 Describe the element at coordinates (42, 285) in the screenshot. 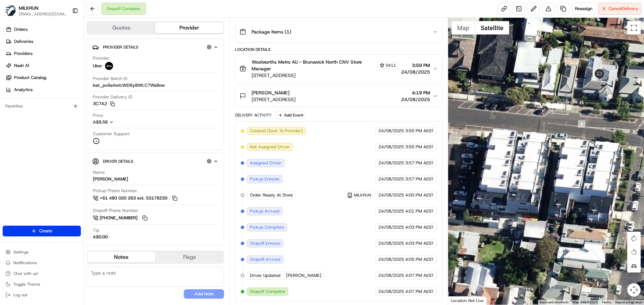

I see `button: Toggle Theme` at that location.